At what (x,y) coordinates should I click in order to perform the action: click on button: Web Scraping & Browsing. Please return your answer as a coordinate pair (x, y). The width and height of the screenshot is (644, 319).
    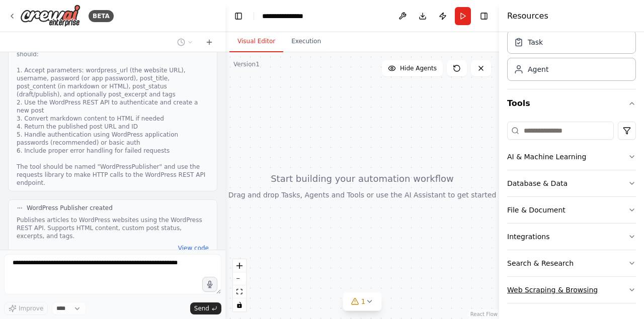
    Looking at the image, I should click on (572, 290).